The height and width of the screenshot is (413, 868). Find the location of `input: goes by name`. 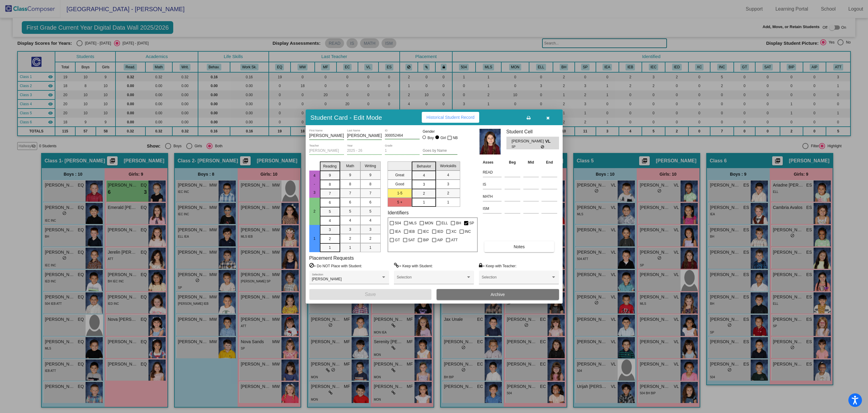

input: goes by name is located at coordinates (440, 151).